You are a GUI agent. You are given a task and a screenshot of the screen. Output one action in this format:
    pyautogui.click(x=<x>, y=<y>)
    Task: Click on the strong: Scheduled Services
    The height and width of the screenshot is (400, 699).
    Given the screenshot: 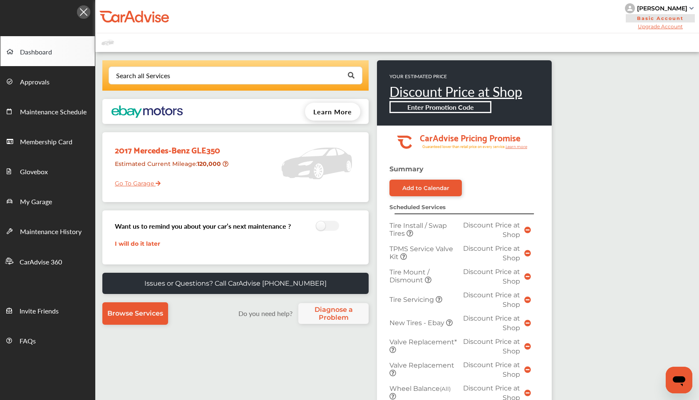 What is the action you would take?
    pyautogui.click(x=417, y=207)
    